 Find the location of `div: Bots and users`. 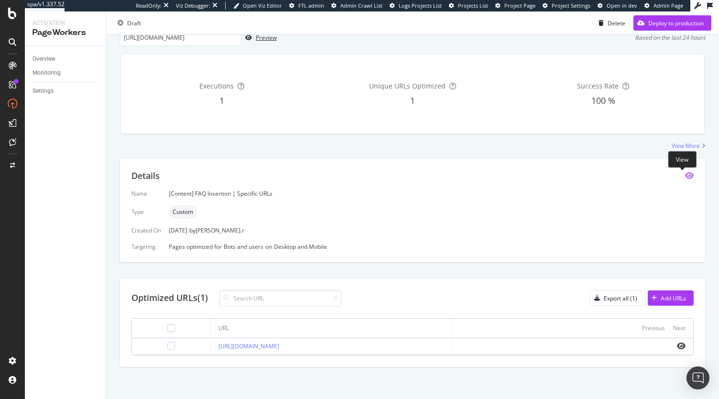

div: Bots and users is located at coordinates (243, 246).